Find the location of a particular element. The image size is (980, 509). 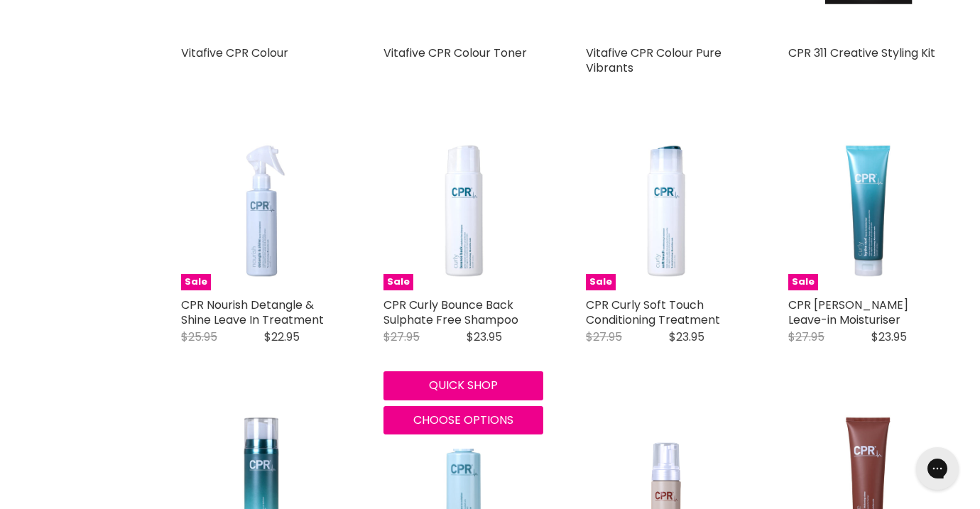

img: CPR Curly Hydra Curl Leave-in Moisturiser is located at coordinates (868, 210).